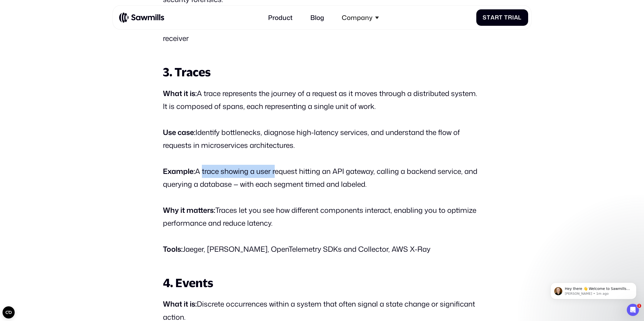 Image resolution: width=644 pixels, height=321 pixels. I want to click on p: Hey there 👋 Welcome to Sawmills. The smart telemetry management platform that solves cost, qualit..., so click(55, 17).